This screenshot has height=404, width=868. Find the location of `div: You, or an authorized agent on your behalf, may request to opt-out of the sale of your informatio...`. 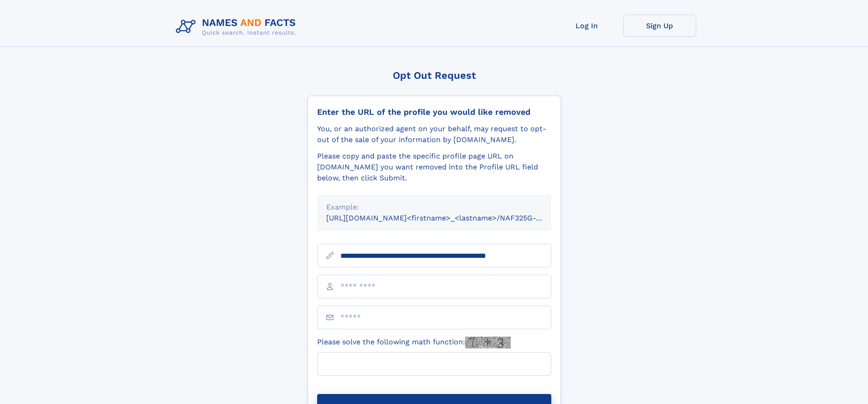

div: You, or an authorized agent on your behalf, may request to opt-out of the sale of your informatio... is located at coordinates (434, 134).